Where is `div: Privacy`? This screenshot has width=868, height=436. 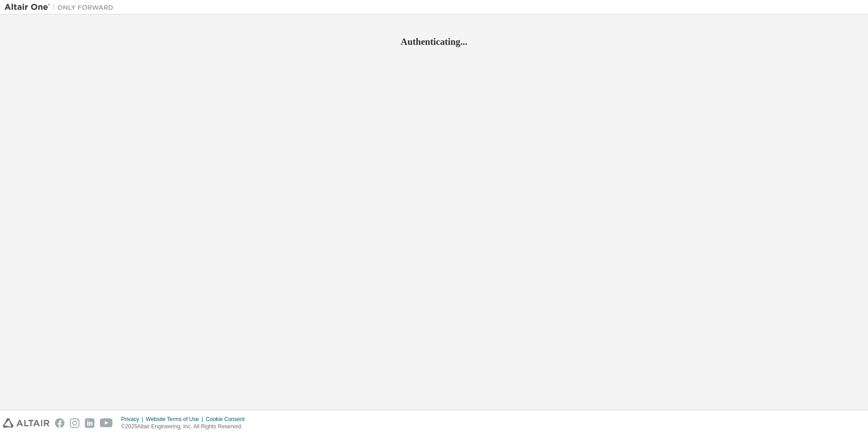
div: Privacy is located at coordinates (133, 419).